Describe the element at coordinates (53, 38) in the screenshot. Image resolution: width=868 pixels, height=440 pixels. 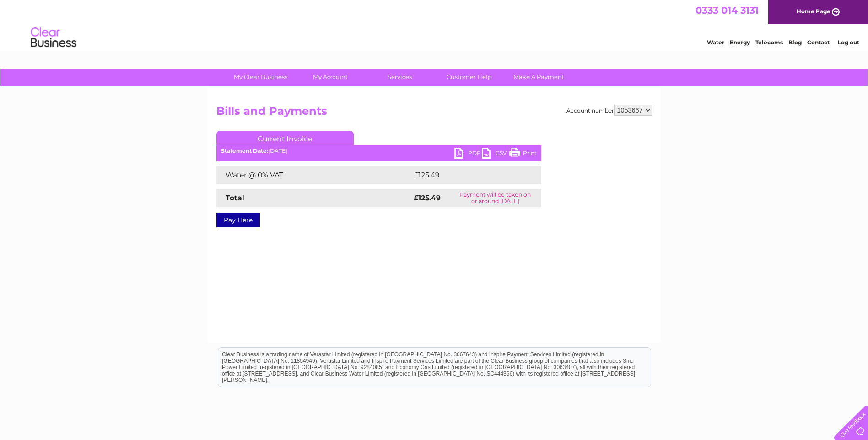
I see `img: logo.png` at that location.